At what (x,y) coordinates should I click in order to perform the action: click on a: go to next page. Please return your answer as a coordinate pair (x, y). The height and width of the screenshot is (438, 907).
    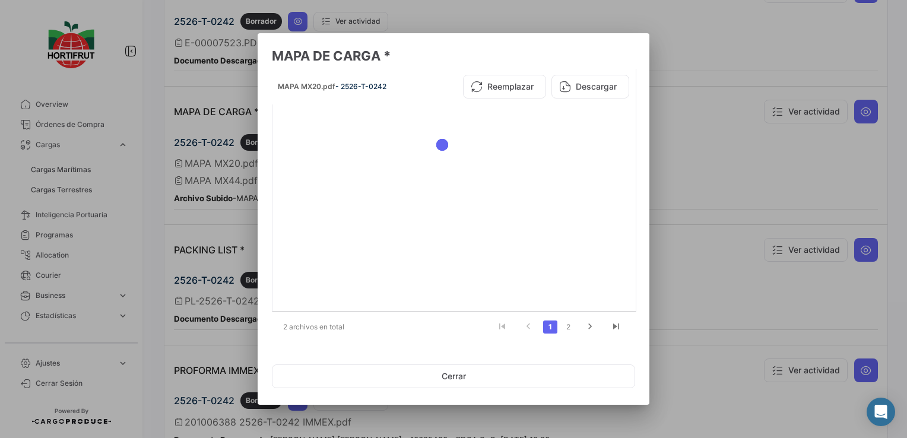
    Looking at the image, I should click on (590, 327).